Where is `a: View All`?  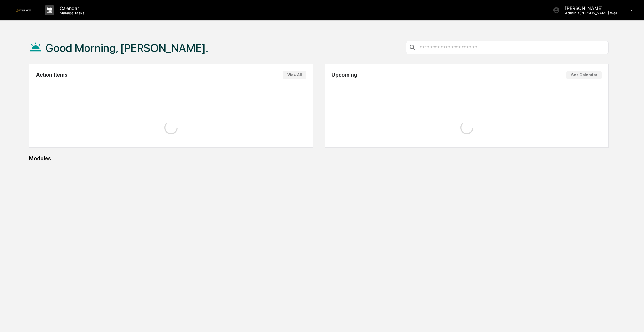 a: View All is located at coordinates (294, 75).